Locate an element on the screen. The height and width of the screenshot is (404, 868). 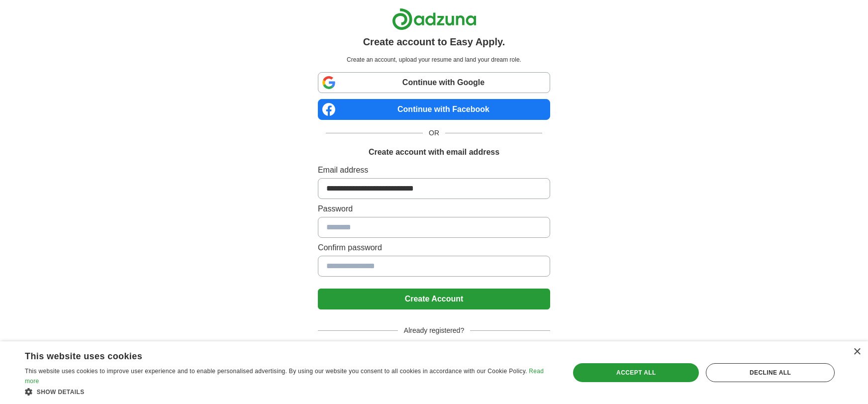
p: Create an account, upload your resume and land your dream role. is located at coordinates (434, 60).